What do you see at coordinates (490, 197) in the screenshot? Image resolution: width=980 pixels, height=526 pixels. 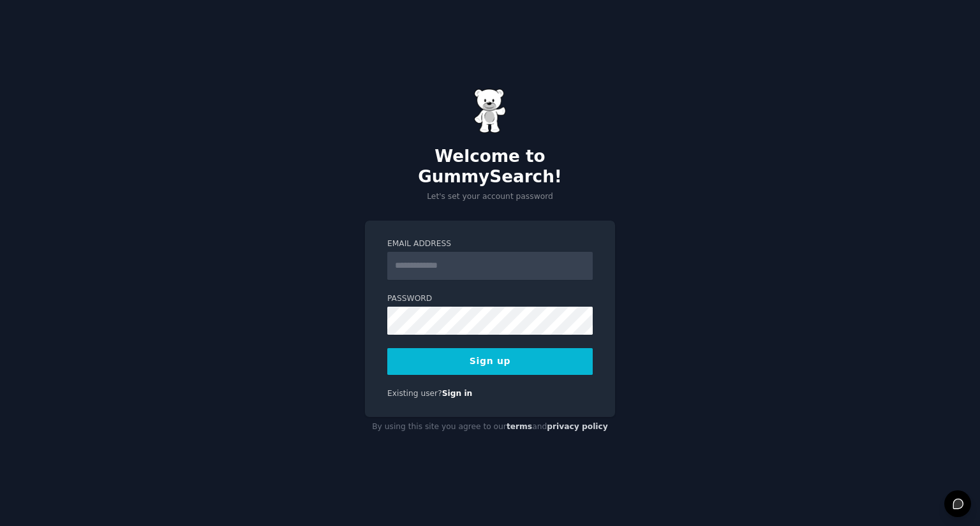 I see `p: Let's set your account password` at bounding box center [490, 197].